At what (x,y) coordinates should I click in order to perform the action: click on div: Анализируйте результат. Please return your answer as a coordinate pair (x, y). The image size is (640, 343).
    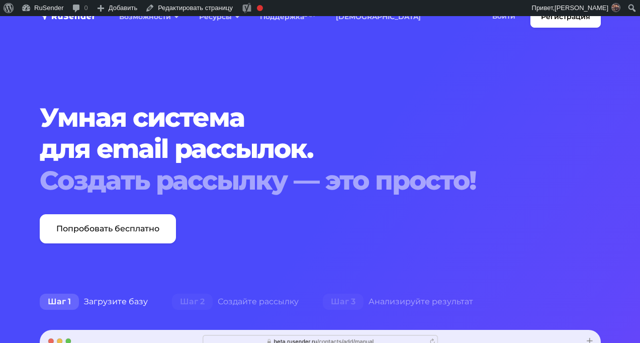
    Looking at the image, I should click on (398, 302).